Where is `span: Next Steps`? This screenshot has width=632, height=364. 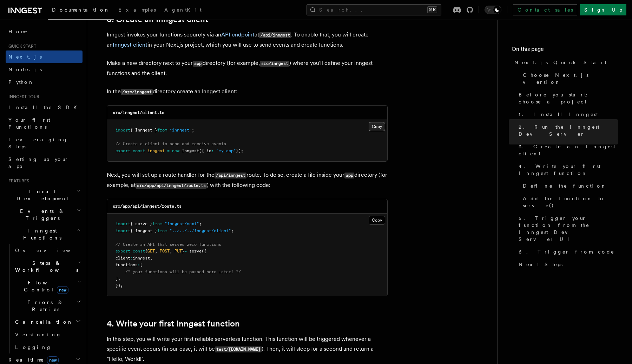
span: Next Steps is located at coordinates (540, 265).